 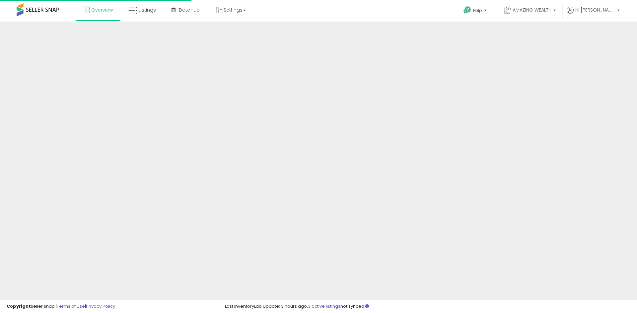 I want to click on span: Overview, so click(x=102, y=10).